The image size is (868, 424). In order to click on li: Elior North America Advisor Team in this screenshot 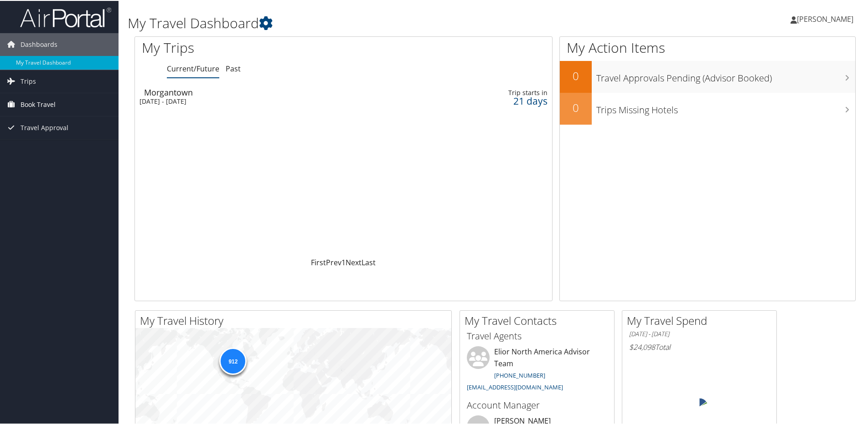, I will do `click(537, 370)`.